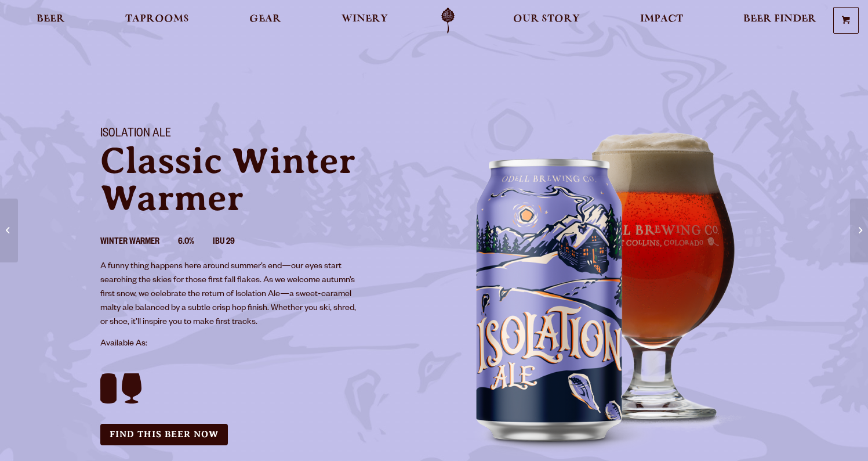 This screenshot has width=868, height=461. I want to click on span: Gear, so click(265, 19).